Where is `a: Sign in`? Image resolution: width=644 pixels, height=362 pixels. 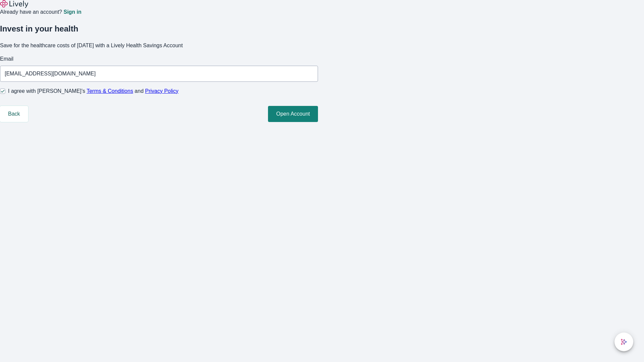
a: Sign in is located at coordinates (72, 12).